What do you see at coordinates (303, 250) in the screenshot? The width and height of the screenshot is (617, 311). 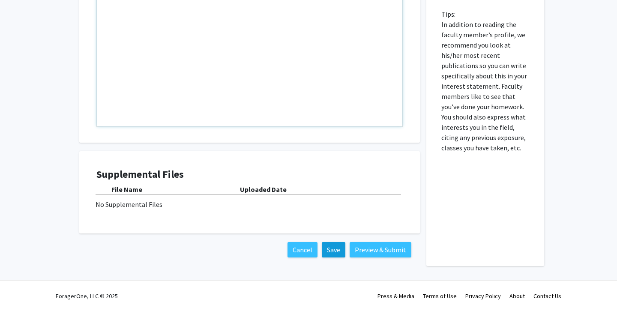 I see `button: Cancel` at bounding box center [303, 250].